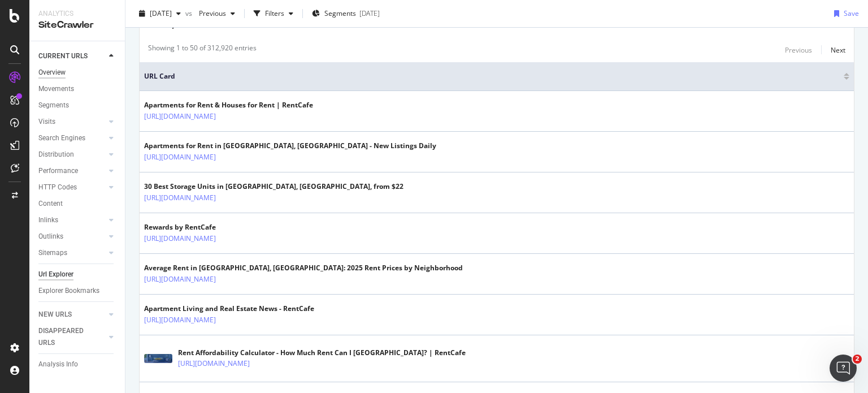 Image resolution: width=868 pixels, height=393 pixels. What do you see at coordinates (54, 105) in the screenshot?
I see `div: Segments` at bounding box center [54, 105].